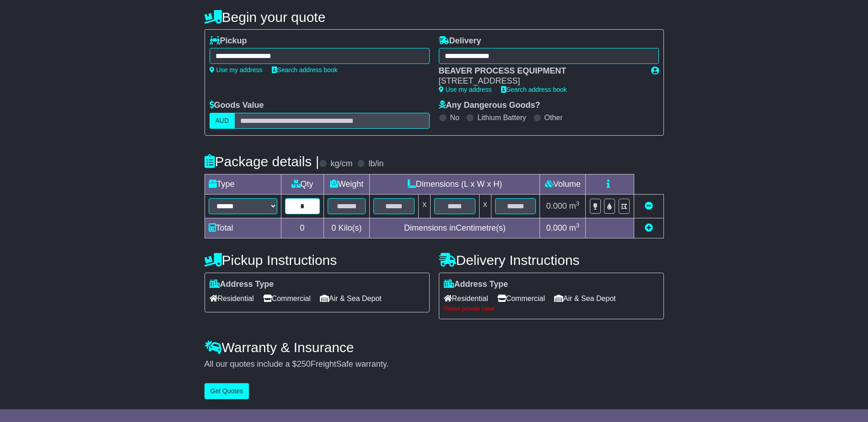 The width and height of the screenshot is (868, 422). What do you see at coordinates (434, 17) in the screenshot?
I see `h4: Begin your quote` at bounding box center [434, 17].